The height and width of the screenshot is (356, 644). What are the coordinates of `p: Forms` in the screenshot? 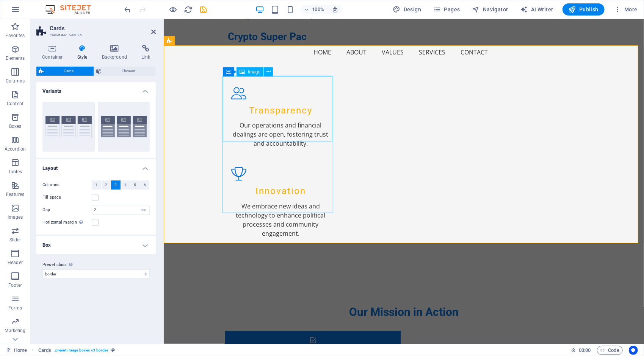 It's located at (15, 308).